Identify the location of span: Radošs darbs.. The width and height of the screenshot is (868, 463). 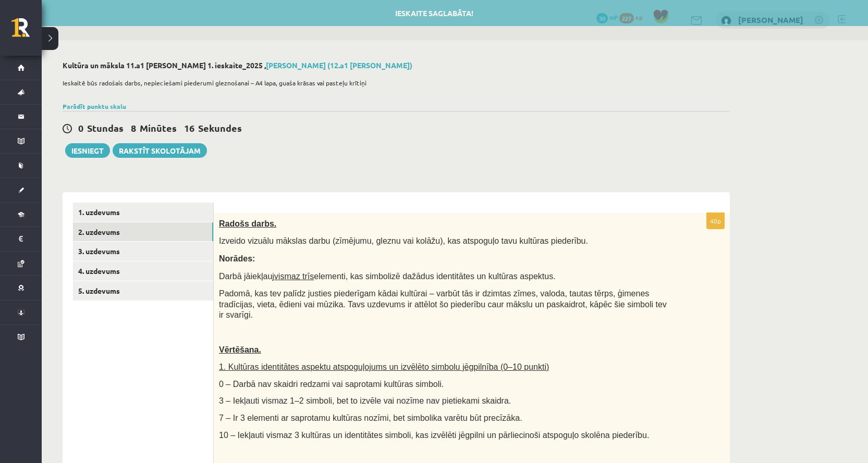
(248, 223).